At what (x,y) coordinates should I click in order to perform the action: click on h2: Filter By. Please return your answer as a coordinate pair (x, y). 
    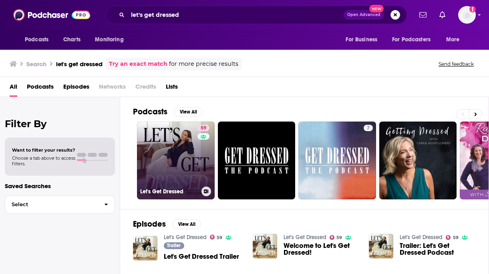
    Looking at the image, I should click on (60, 123).